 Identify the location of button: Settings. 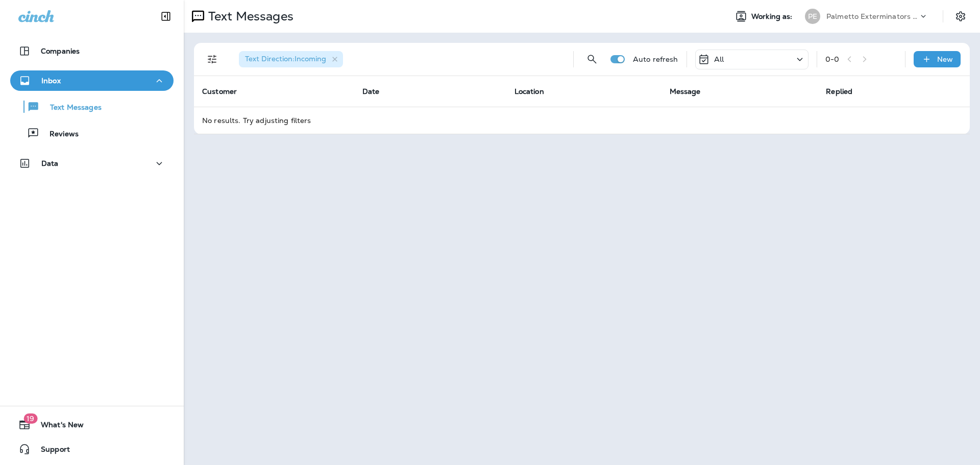
(961, 16).